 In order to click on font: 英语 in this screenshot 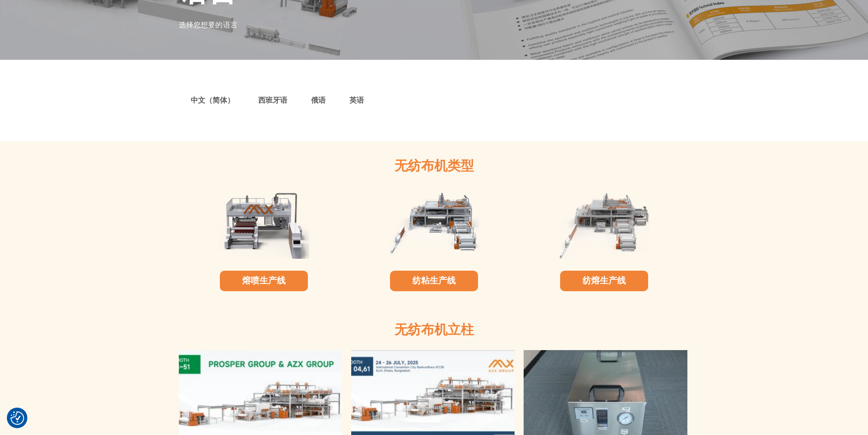, I will do `click(357, 100)`.